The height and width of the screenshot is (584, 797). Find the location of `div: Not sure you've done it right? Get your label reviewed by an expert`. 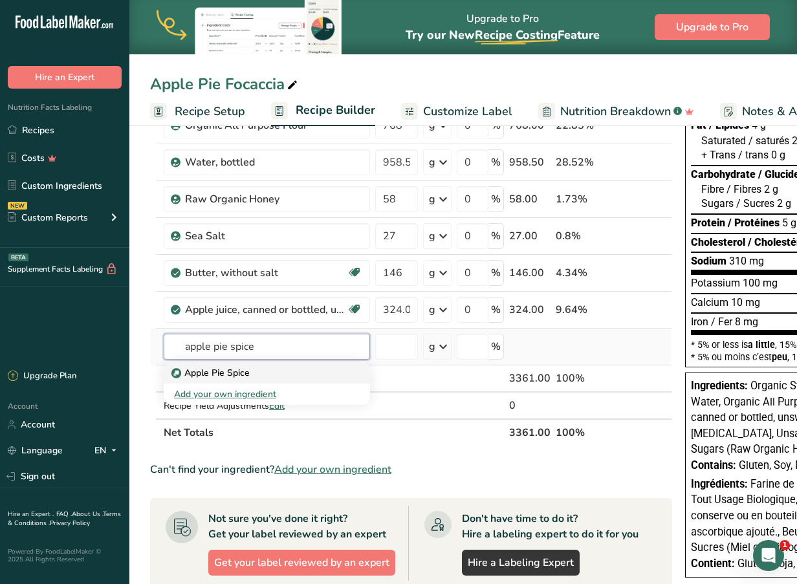

div: Not sure you've done it right? Get your label reviewed by an expert is located at coordinates (297, 526).